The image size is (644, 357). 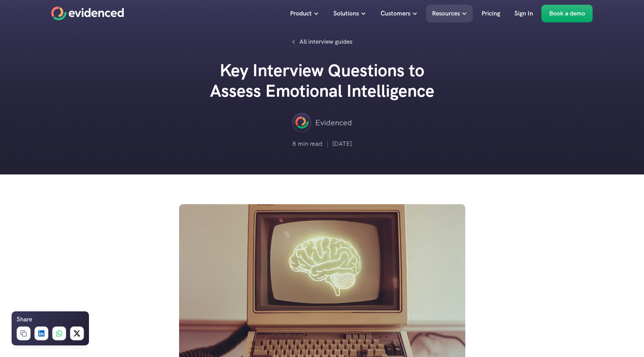 What do you see at coordinates (347, 14) in the screenshot?
I see `p: Solutions` at bounding box center [347, 14].